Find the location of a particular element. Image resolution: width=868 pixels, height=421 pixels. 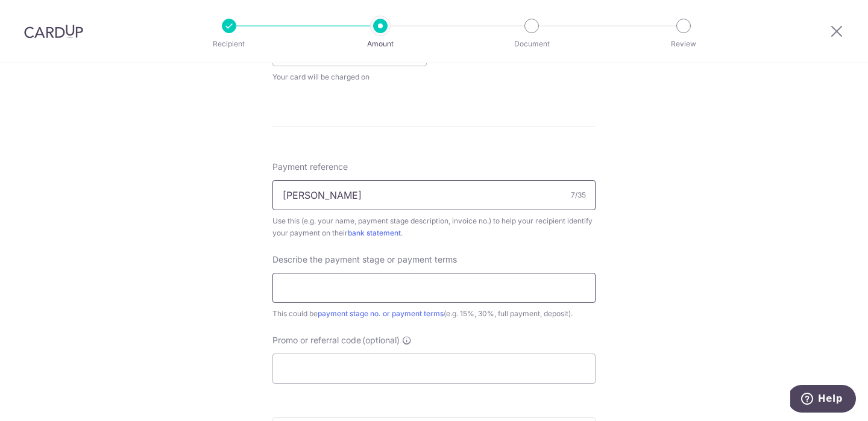

div: 7/35 is located at coordinates (578, 195).